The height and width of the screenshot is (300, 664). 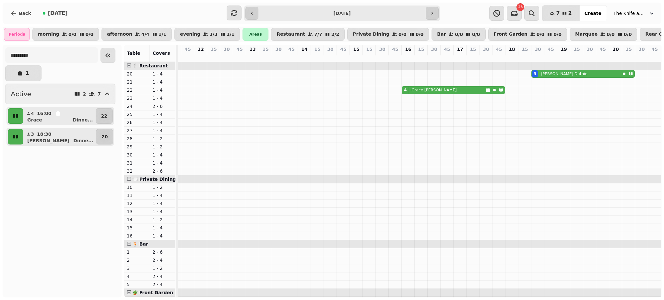 I want to click on button: Back, so click(x=21, y=13).